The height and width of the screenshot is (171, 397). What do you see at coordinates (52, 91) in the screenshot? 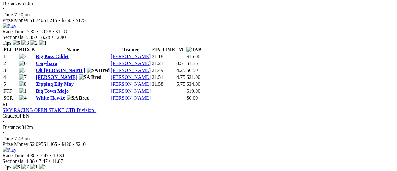
I see `a: Big Town Mojo` at bounding box center [52, 91].